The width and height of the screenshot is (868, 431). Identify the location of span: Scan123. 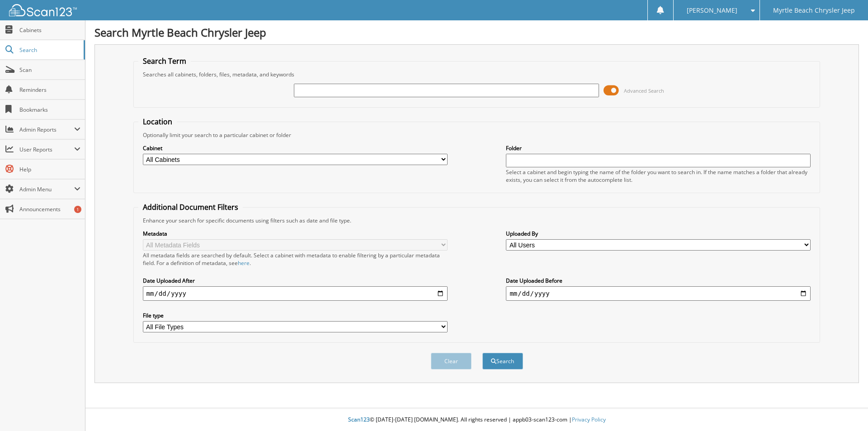
(359, 419).